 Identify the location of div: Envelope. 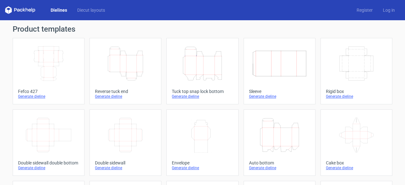
(202, 163).